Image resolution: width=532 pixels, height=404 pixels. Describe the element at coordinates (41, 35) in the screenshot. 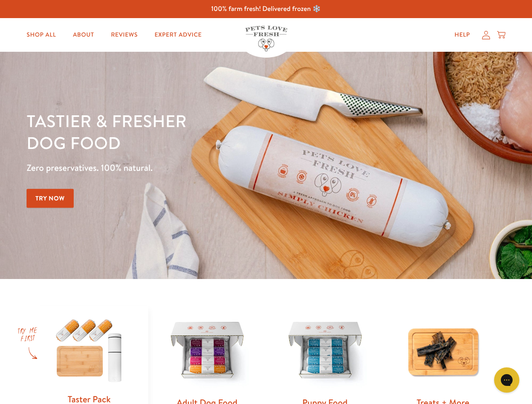

I see `a: Shop All` at that location.